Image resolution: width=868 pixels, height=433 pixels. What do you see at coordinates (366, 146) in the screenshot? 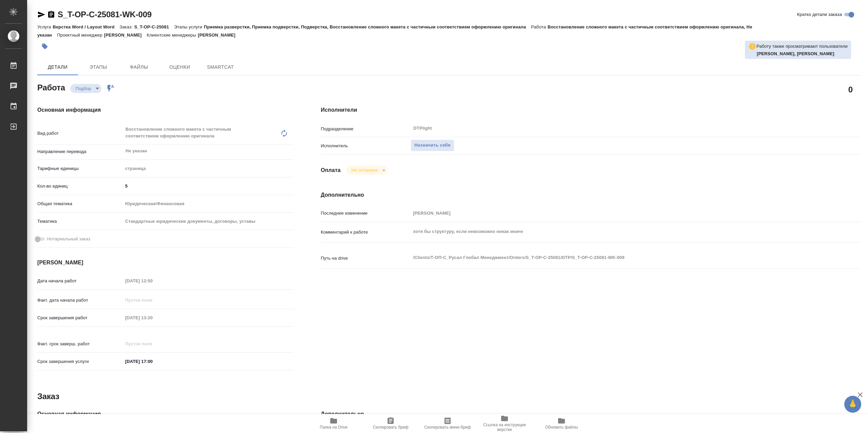
I see `p: Исполнитель` at bounding box center [366, 146].